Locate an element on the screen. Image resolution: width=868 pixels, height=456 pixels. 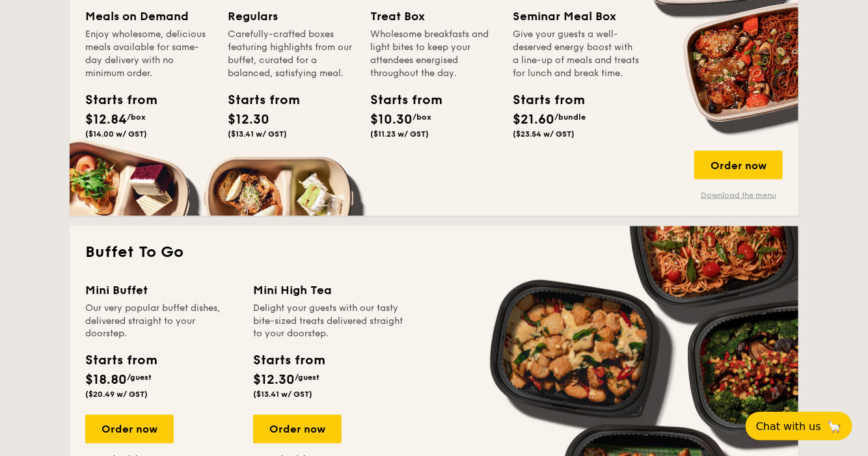
div: Carefully-crafted boxes featuring highlights from our buffet, curated for a balanced, satisfying ... is located at coordinates (291, 54).